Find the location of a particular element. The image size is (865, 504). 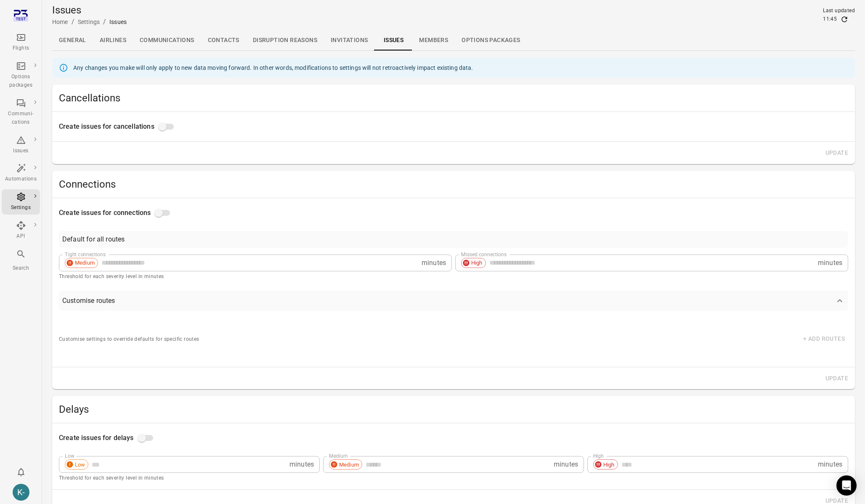

a: Automations is located at coordinates (20, 173).